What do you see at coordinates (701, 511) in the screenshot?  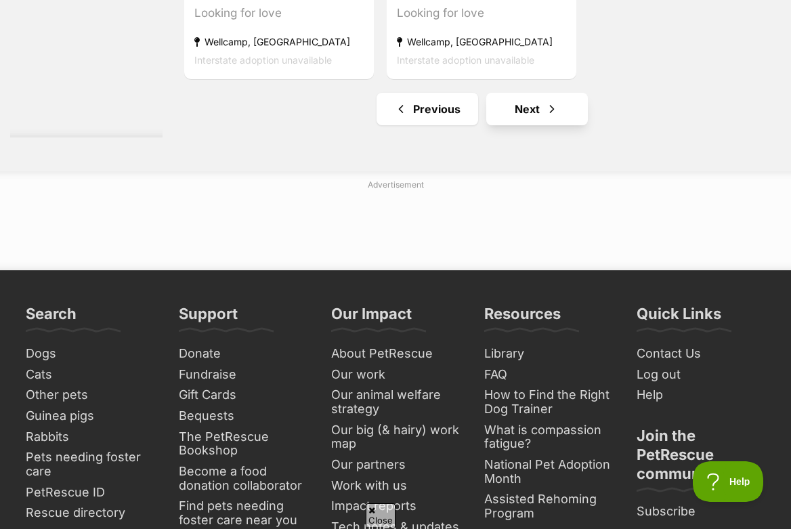 I see `a: Subscribe` at bounding box center [701, 511].